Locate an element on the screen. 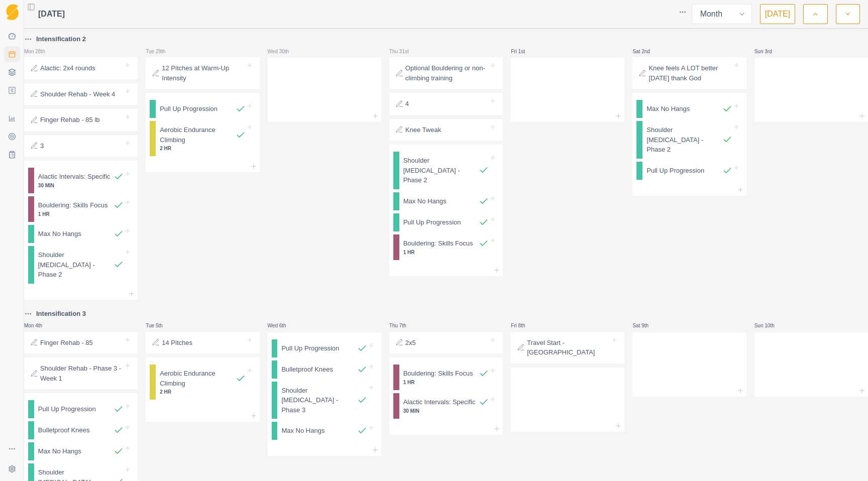 This screenshot has width=868, height=481. p: Fri 1st is located at coordinates (526, 51).